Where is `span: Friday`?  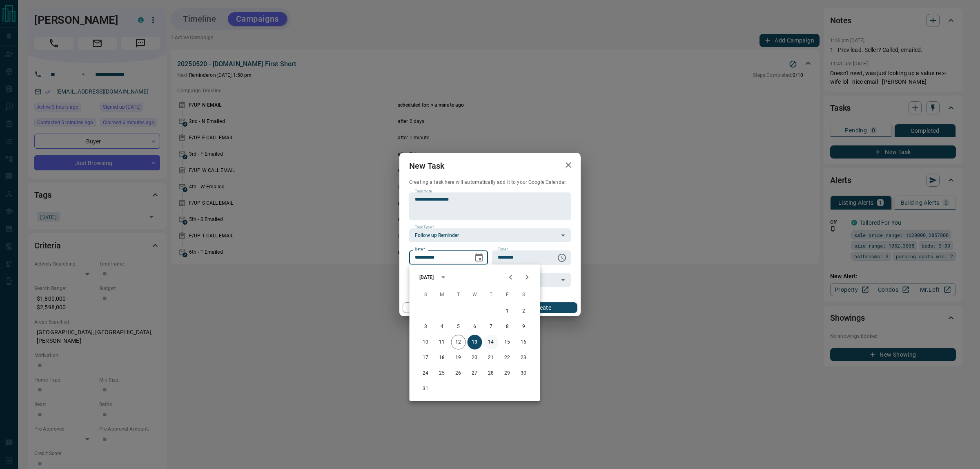
span: Friday is located at coordinates (508, 295).